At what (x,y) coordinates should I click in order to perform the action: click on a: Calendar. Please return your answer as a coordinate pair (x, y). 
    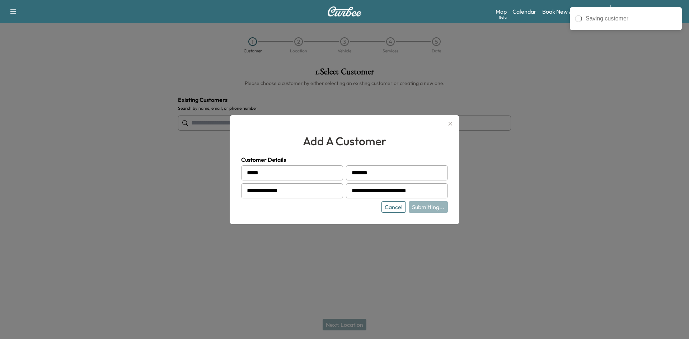
    Looking at the image, I should click on (524, 11).